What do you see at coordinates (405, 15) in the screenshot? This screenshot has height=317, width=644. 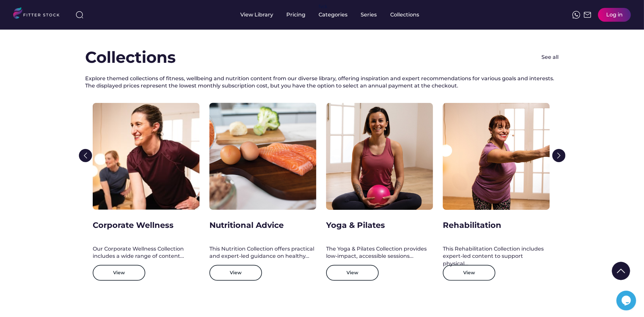 I see `div: Collections` at bounding box center [405, 15].